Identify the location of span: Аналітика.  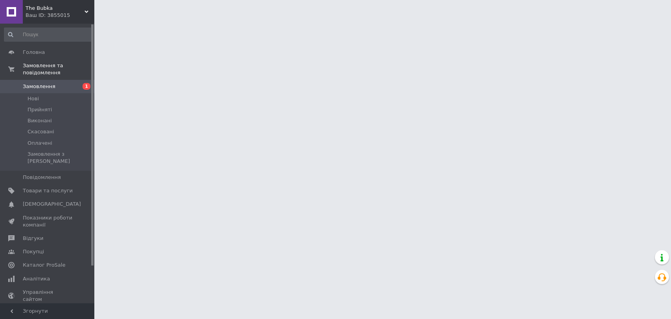
(36, 279).